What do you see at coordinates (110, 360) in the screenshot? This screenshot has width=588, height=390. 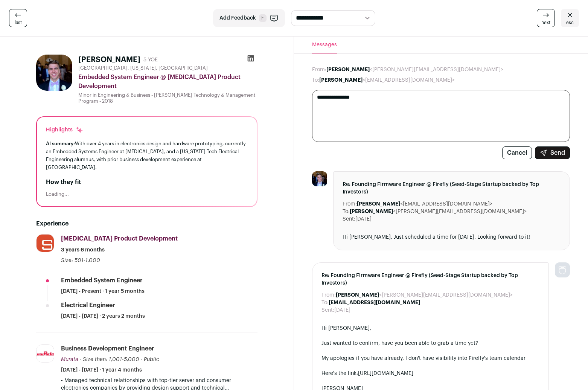 I see `span: · Size then: 1,001-5,000` at bounding box center [110, 360].